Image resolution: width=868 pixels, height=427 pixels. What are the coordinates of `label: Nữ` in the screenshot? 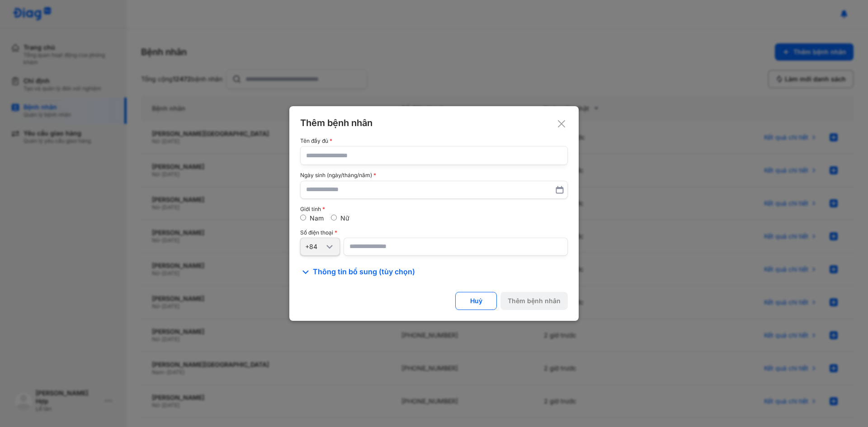 It's located at (345, 218).